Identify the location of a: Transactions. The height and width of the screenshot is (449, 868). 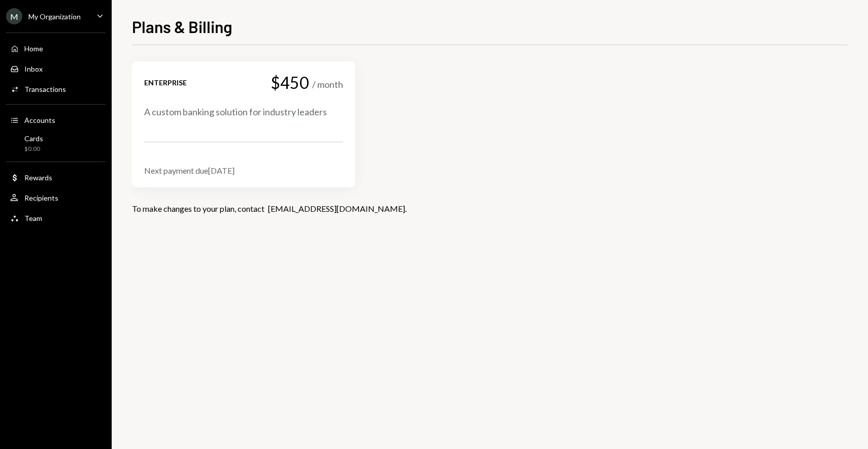
(56, 89).